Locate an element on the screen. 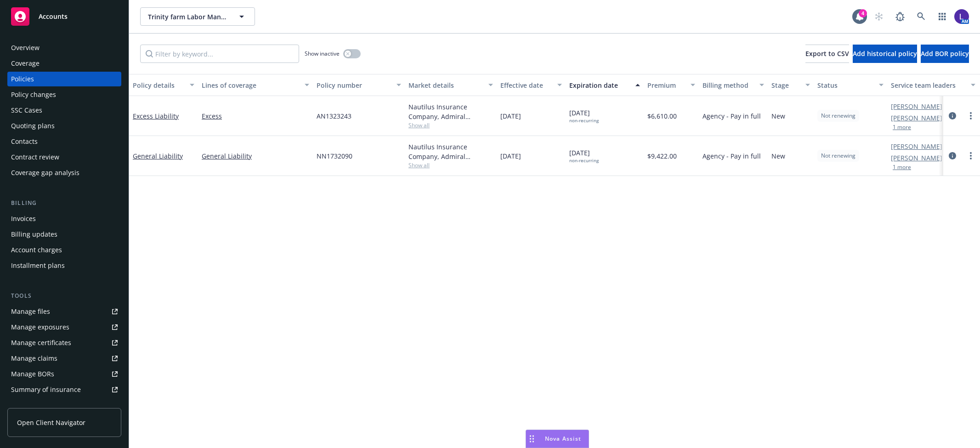 This screenshot has width=980, height=448. a: Contacts is located at coordinates (65, 141).